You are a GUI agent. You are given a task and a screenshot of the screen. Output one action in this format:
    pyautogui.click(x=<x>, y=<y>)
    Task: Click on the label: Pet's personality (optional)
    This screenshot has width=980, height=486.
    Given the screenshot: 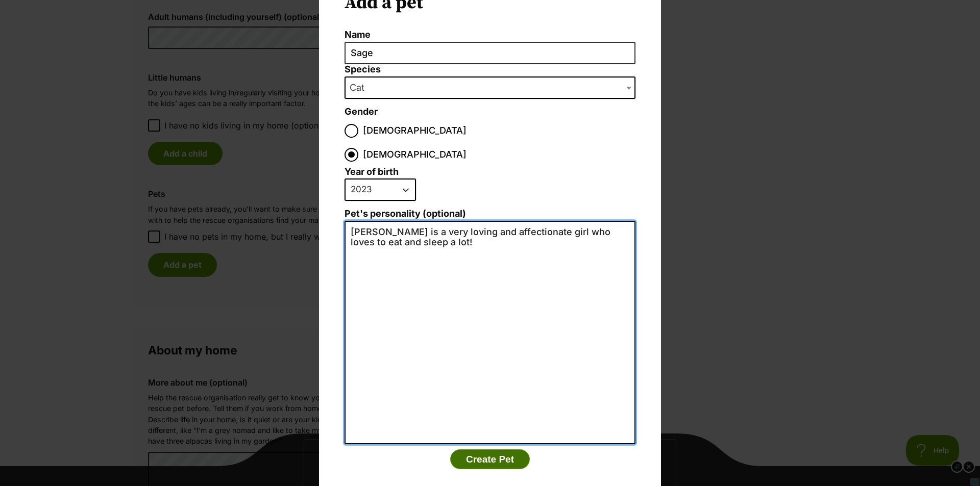 What is the action you would take?
    pyautogui.click(x=490, y=214)
    